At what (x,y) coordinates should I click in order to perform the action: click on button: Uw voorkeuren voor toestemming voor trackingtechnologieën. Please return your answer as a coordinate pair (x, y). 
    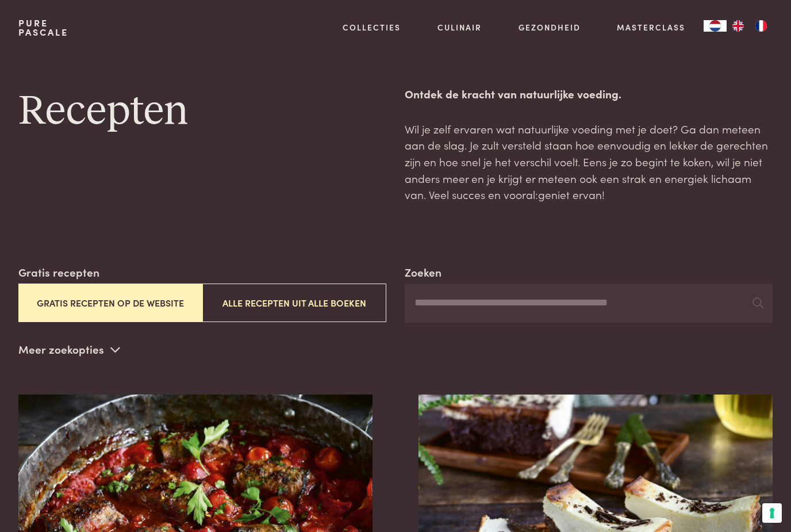
    Looking at the image, I should click on (772, 513).